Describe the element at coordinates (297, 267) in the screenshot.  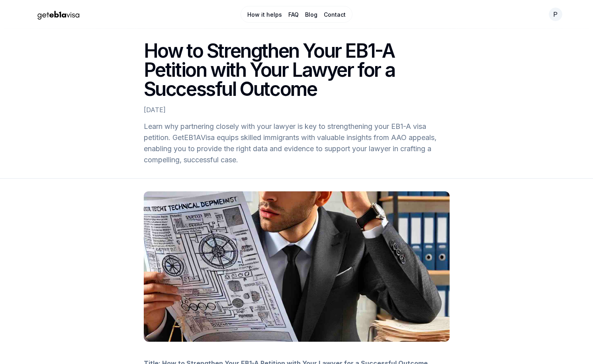
I see `img: Cover Image for How to Strengthen Your EB1-A Petition with Your Lawyer for a Successful Outcome` at that location.